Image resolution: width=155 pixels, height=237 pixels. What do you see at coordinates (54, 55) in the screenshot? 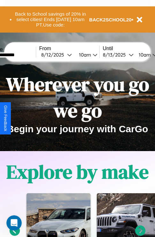
I see `div: 8 / 12 / 2025` at bounding box center [54, 55].